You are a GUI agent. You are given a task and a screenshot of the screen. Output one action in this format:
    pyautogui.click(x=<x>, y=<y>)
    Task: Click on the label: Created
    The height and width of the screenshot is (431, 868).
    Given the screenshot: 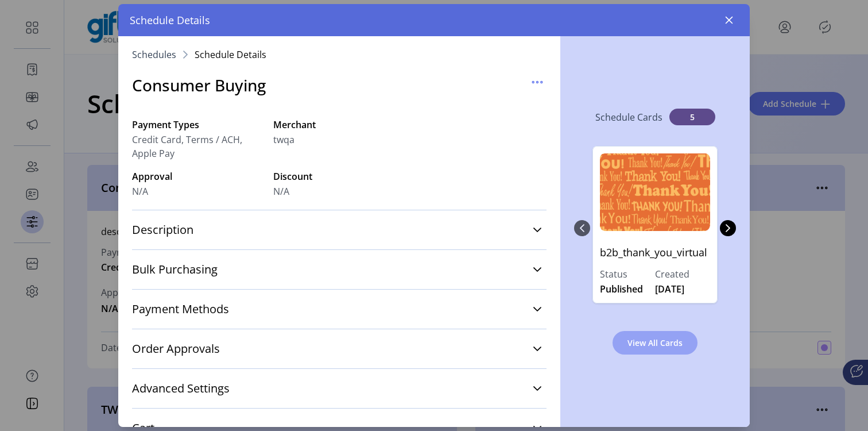 What is the action you would take?
    pyautogui.click(x=683, y=274)
    